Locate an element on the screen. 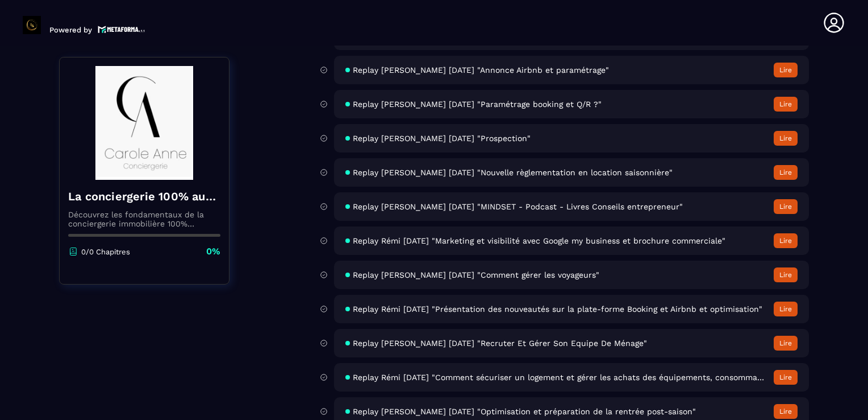  p: 0% is located at coordinates (213, 251).